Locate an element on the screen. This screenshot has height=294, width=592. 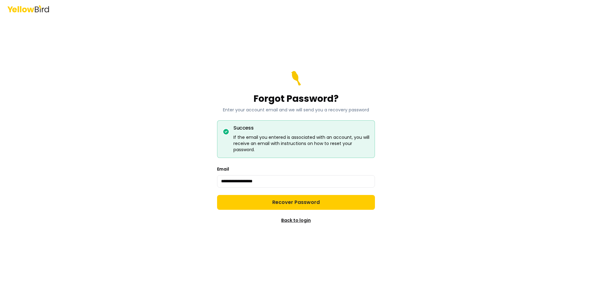
div: If the email you entered is associated with an account, you will receive an email with instructio... is located at coordinates (297, 143).